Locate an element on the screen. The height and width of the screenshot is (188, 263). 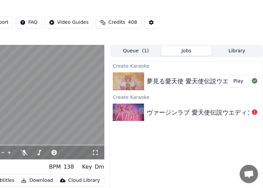
div: BPM is located at coordinates (55, 167).